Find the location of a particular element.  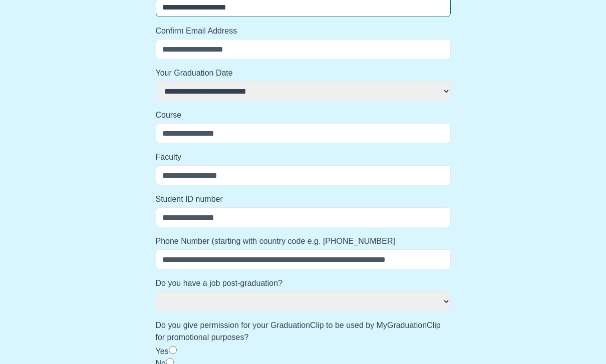

label: Do you give permission for your GraduationClip to be used by MyGraduationClip for promotional pur... is located at coordinates (303, 331).